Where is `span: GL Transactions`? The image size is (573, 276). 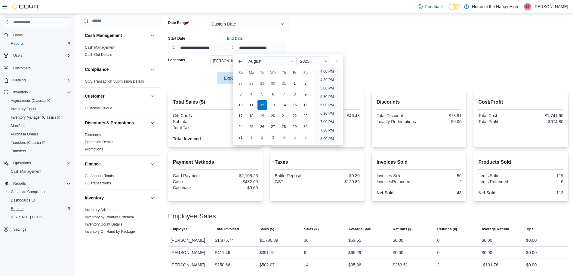 span: GL Transactions is located at coordinates (98, 183).